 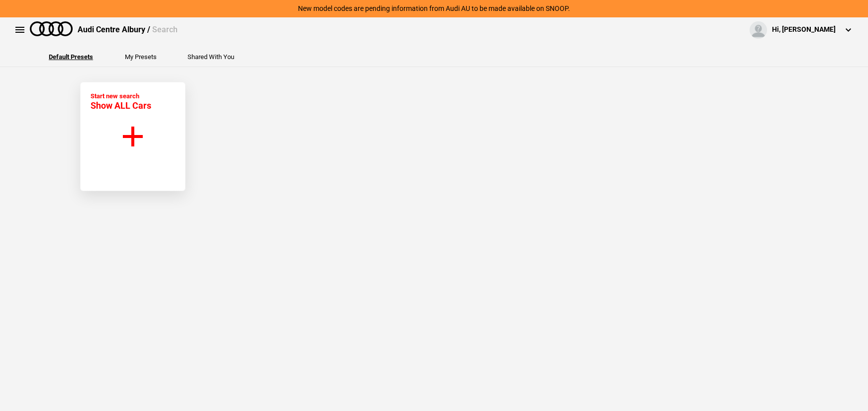 I want to click on button: Shared With You, so click(x=211, y=57).